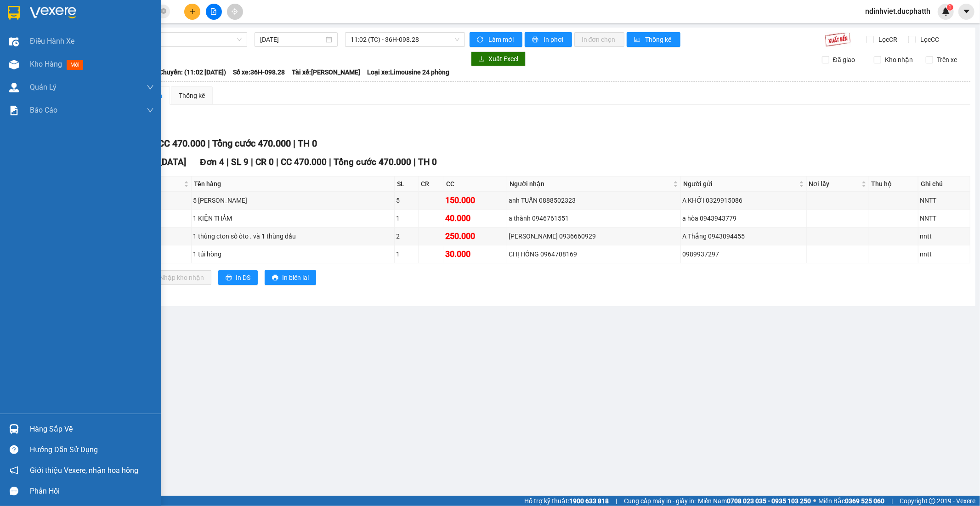 The image size is (980, 506). What do you see at coordinates (502, 39) in the screenshot?
I see `span: Làm mới` at bounding box center [502, 39].